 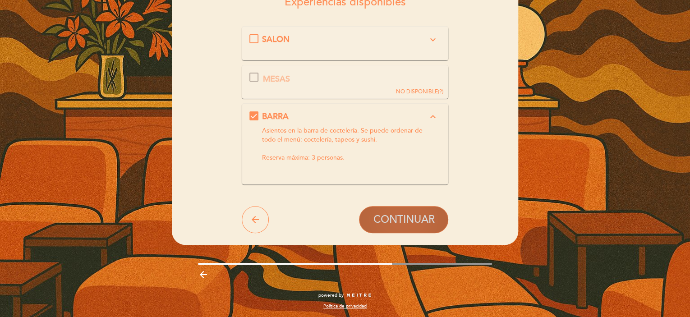 What do you see at coordinates (331, 295) in the screenshot?
I see `span: powered by` at bounding box center [331, 295].